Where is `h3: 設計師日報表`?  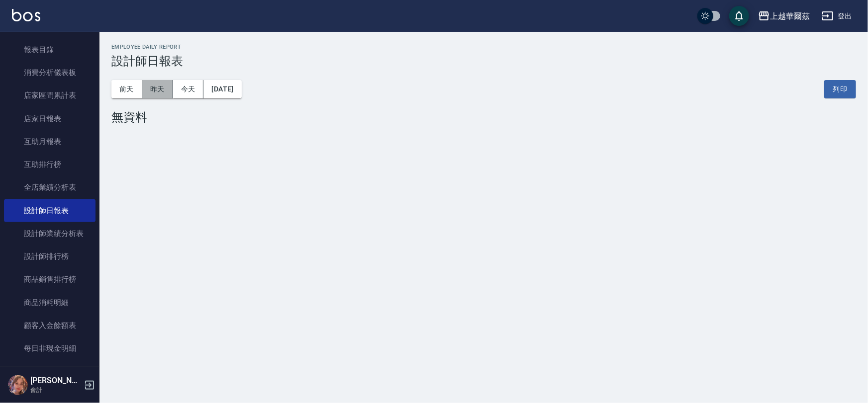 h3: 設計師日報表 is located at coordinates (483, 61).